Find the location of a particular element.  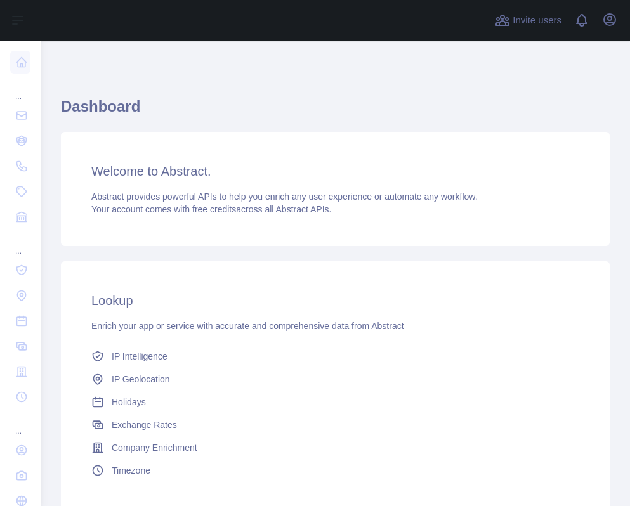

h1: Dashboard is located at coordinates (335, 112).